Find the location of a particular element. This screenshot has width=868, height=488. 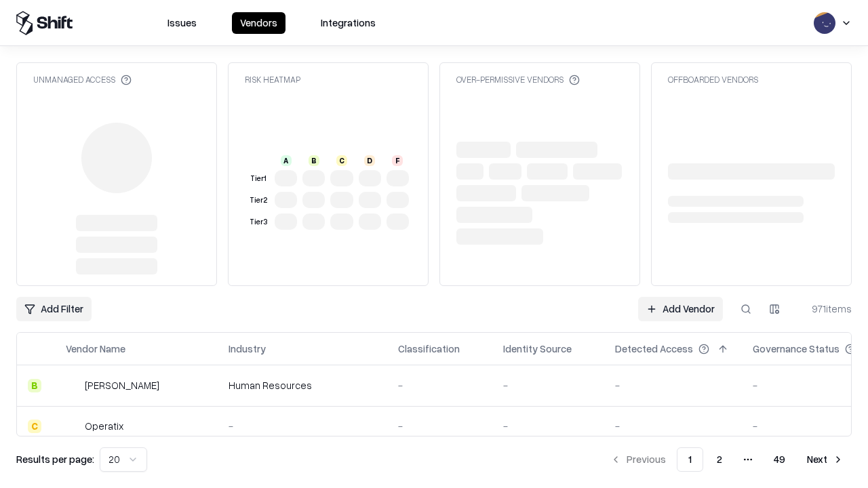

p: Results per page: is located at coordinates (55, 459).